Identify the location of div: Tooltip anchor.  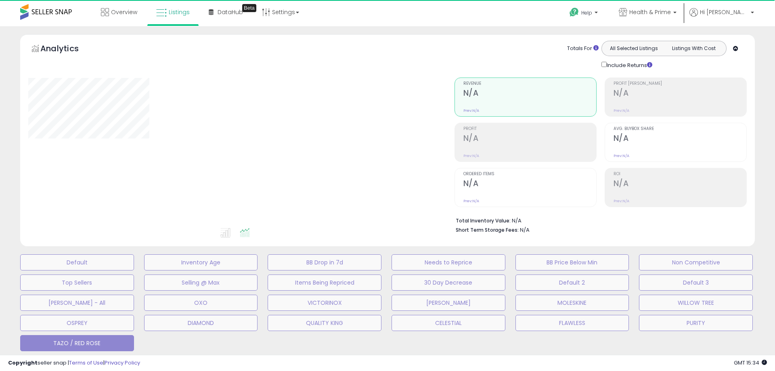
(249, 8).